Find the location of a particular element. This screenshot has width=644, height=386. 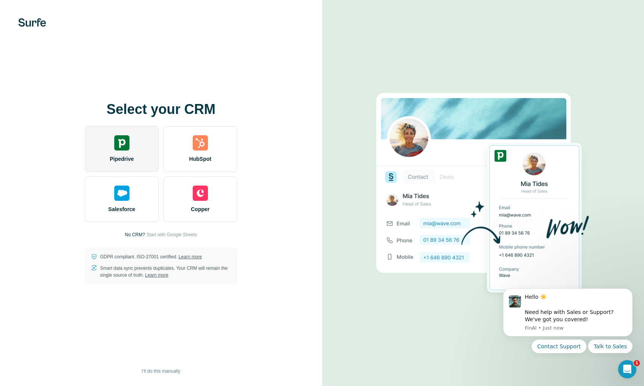

h1: Select your CRM is located at coordinates (161, 109).